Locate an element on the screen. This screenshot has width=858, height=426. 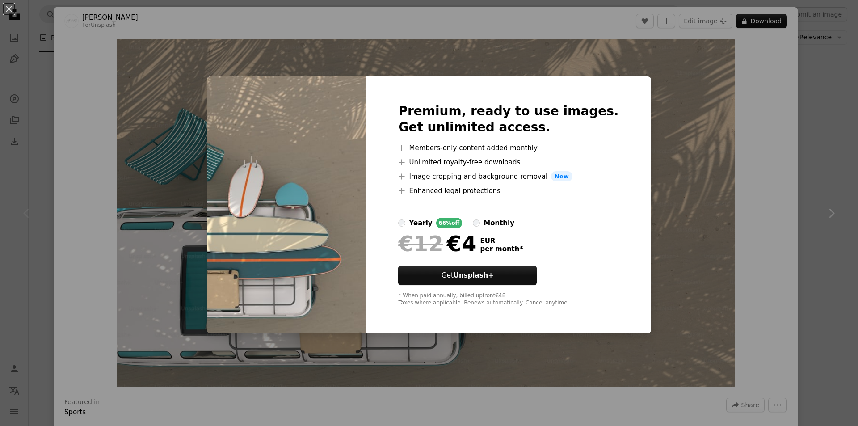
li: Unlimited royalty-free downloads is located at coordinates (508, 162).